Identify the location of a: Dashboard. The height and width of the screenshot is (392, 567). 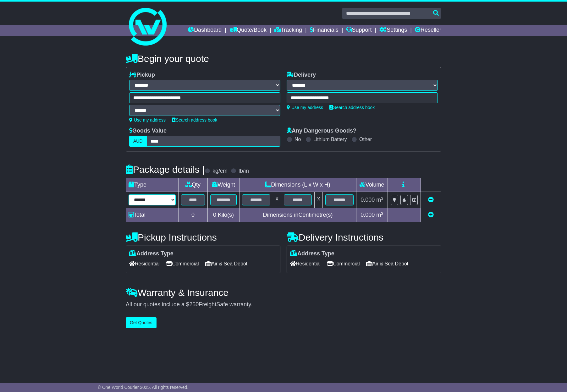
(205, 30).